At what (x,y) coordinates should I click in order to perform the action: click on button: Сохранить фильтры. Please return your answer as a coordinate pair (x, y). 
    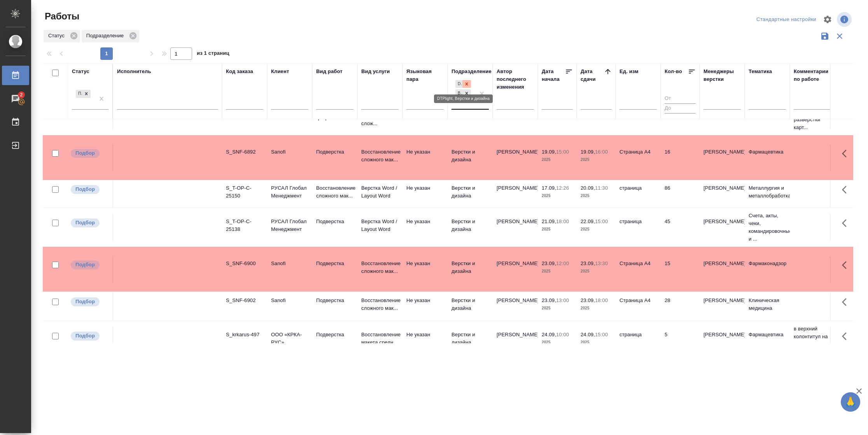
    Looking at the image, I should click on (825, 36).